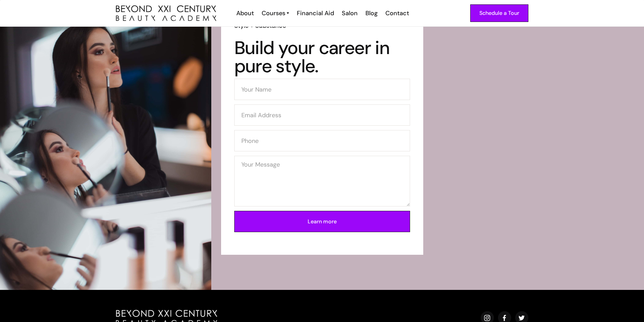  I want to click on a: Courses, so click(275, 13).